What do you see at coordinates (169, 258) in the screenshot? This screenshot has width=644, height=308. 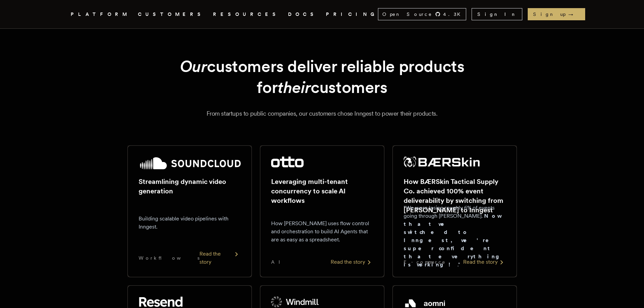 I see `span: Workflows` at bounding box center [169, 258].